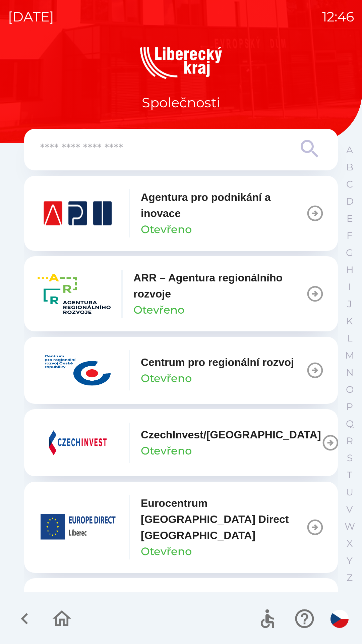 Image resolution: width=362 pixels, height=644 pixels. What do you see at coordinates (78, 443) in the screenshot?
I see `img: c927f8d6-c8fa-4bdd-9462-44b487a11e50.png` at bounding box center [78, 443].